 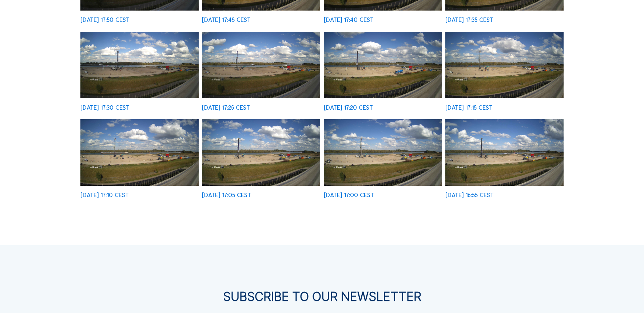 What do you see at coordinates (383, 65) in the screenshot?
I see `img: image_52925112` at bounding box center [383, 65].